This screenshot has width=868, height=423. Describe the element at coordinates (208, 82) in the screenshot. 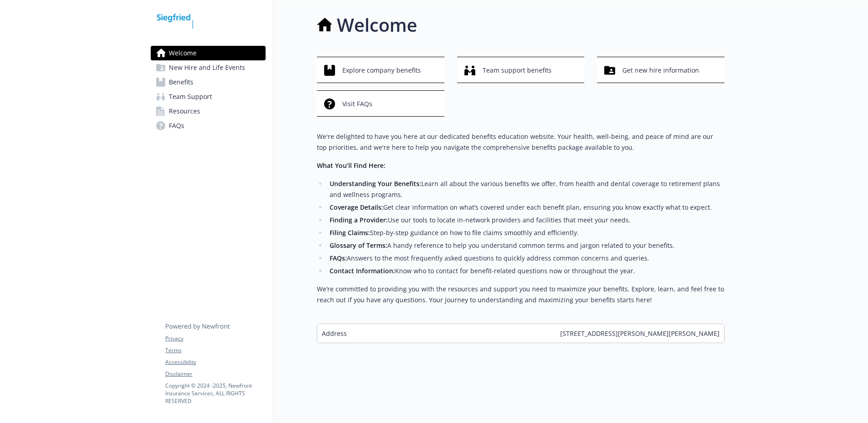

I see `a: Benefits` at that location.